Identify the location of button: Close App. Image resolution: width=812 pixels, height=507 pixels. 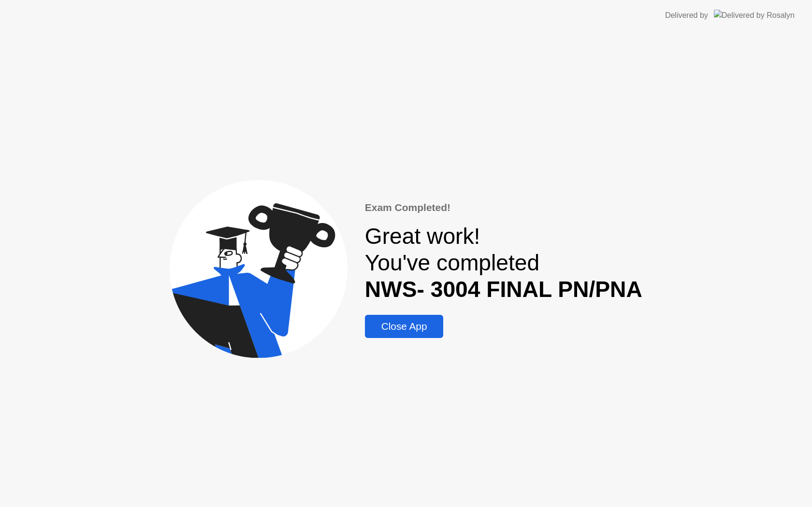
(404, 326).